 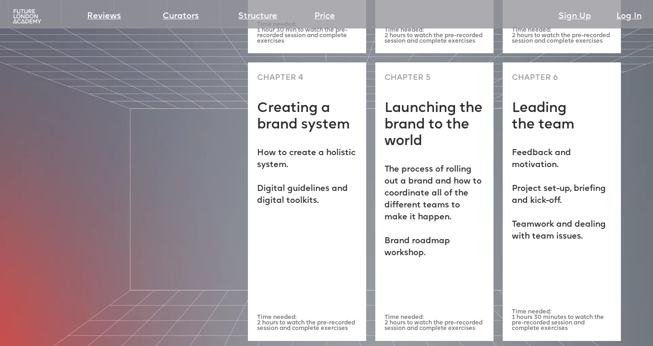 I want to click on p: CHAPTER 5, so click(x=407, y=78).